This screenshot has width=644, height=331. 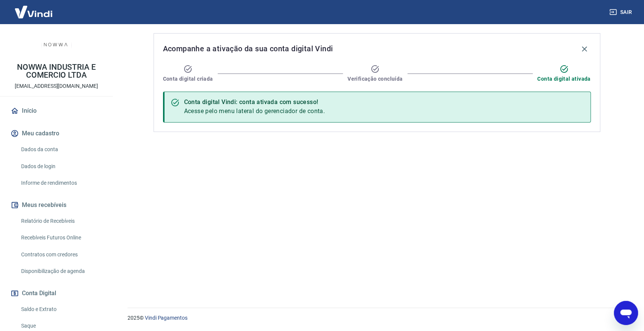 I want to click on a: Vindi Pagamentos, so click(x=166, y=318).